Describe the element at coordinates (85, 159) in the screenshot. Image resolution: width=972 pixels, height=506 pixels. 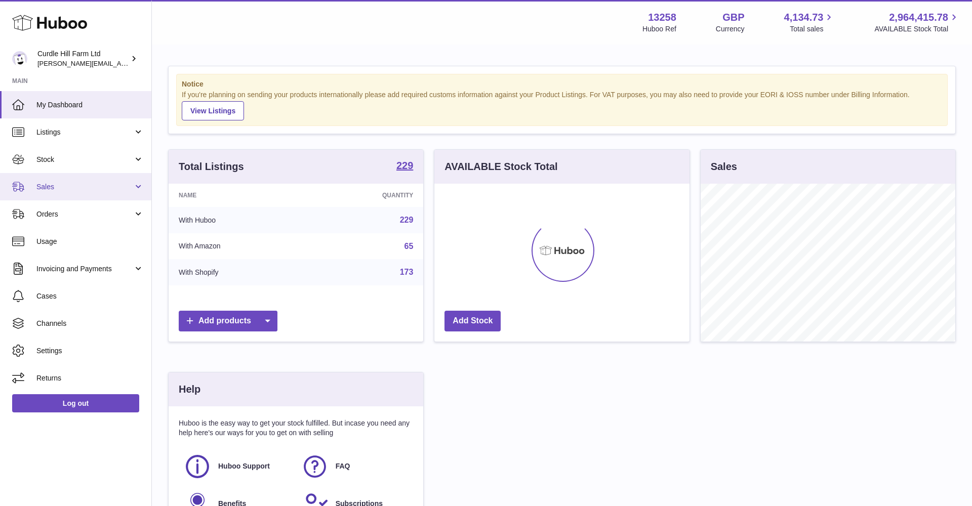
I see `span: Stock` at that location.